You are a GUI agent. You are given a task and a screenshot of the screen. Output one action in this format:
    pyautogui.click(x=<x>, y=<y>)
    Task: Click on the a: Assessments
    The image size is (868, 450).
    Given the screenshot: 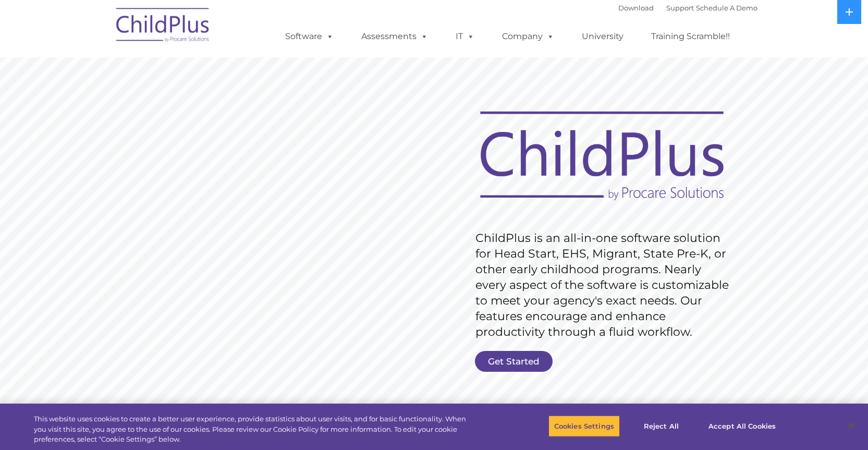 What is the action you would take?
    pyautogui.click(x=395, y=36)
    